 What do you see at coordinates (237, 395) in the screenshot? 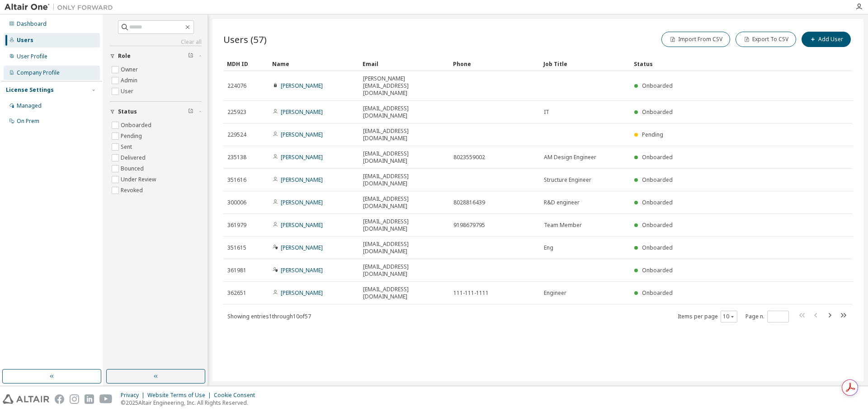
I see `div: Cookie Consent` at bounding box center [237, 395].